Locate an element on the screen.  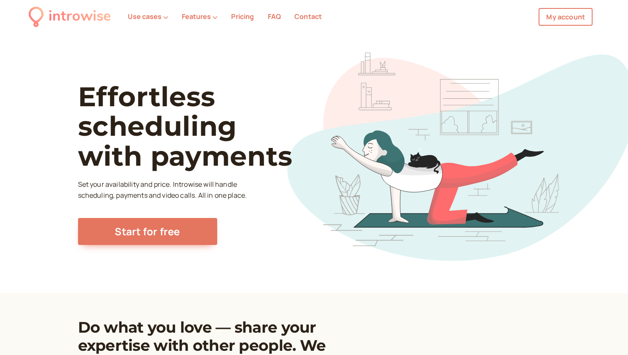
a: Pricing is located at coordinates (242, 16).